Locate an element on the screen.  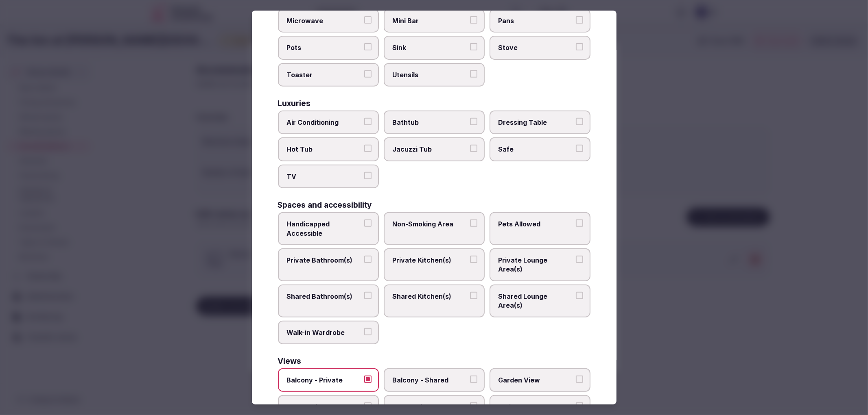
span: Walk-in Wardrobe is located at coordinates (324, 332).